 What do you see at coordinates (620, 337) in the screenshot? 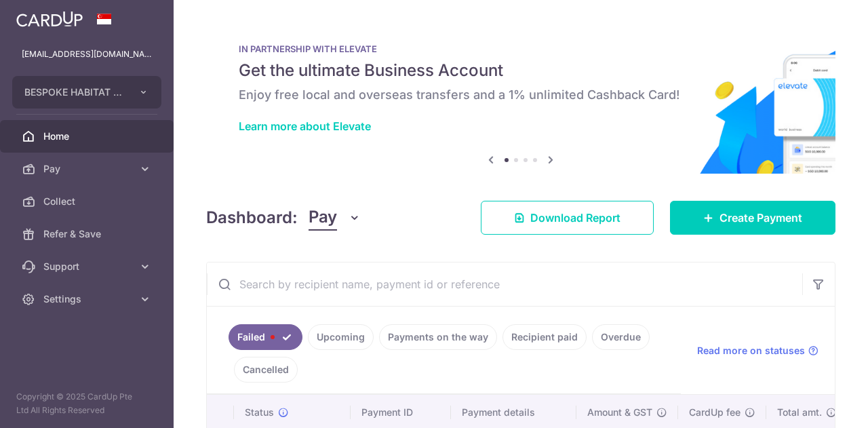
I see `a: Overdue` at bounding box center [620, 337].